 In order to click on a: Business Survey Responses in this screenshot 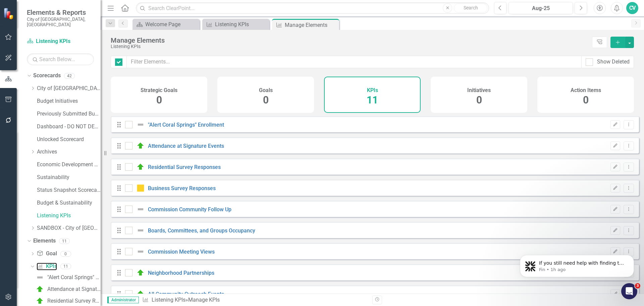, I will do `click(182, 188)`.